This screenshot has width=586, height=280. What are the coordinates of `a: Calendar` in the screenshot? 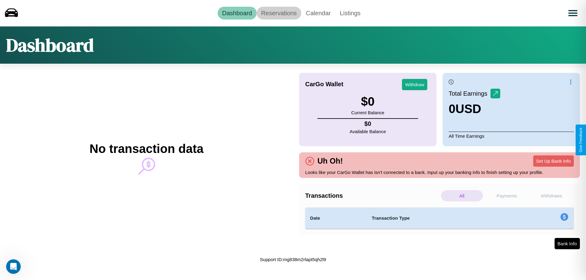 It's located at (318, 13).